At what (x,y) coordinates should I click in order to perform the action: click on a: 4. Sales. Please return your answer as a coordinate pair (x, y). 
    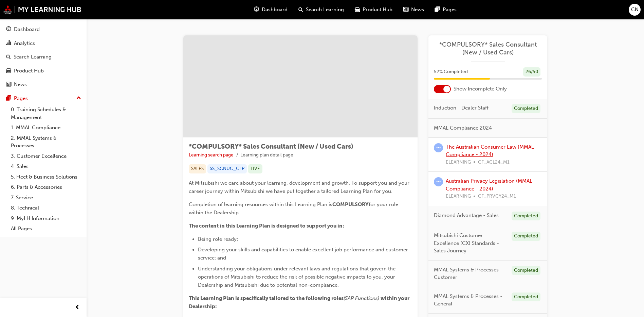
    Looking at the image, I should click on (46, 166).